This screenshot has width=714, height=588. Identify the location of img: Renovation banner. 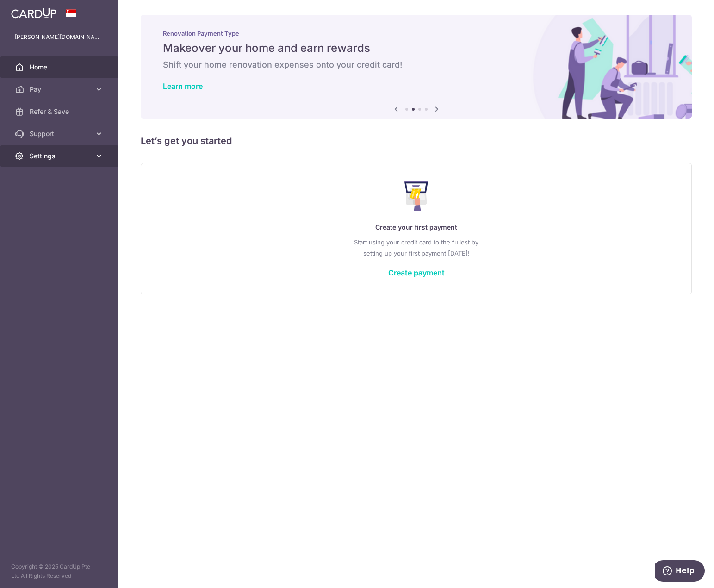
(416, 66).